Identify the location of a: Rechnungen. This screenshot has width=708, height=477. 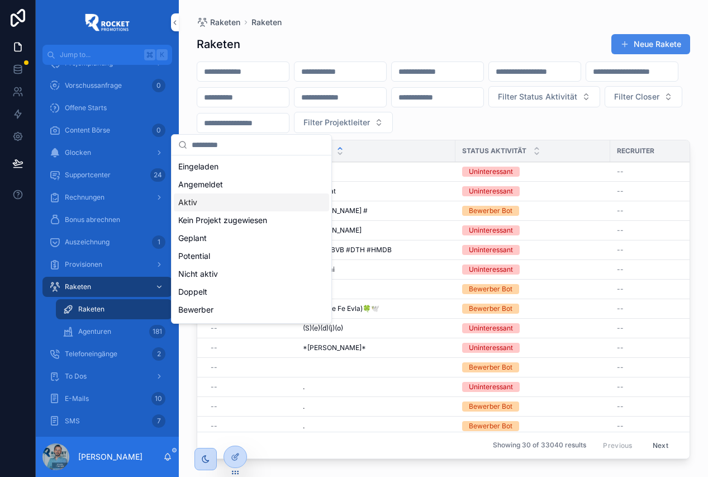
(107, 197).